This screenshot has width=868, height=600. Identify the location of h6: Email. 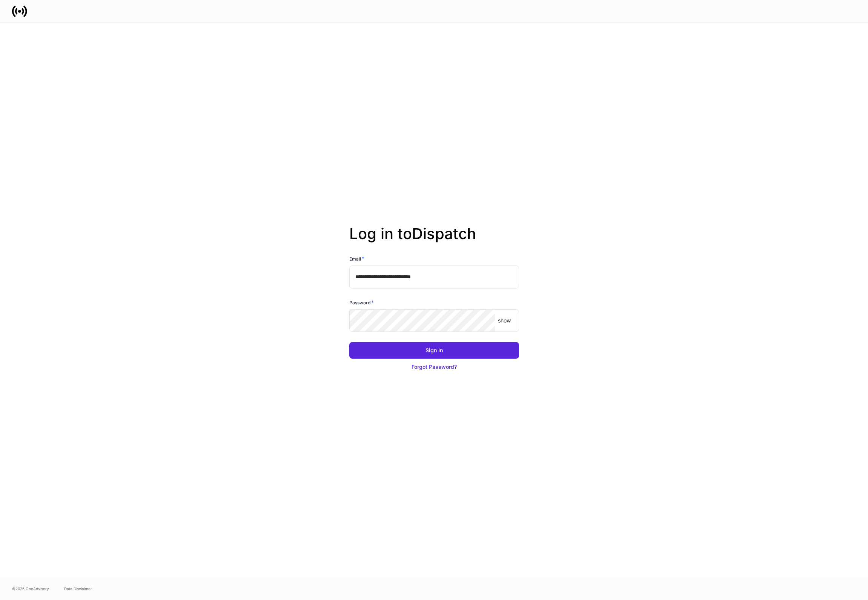
(357, 259).